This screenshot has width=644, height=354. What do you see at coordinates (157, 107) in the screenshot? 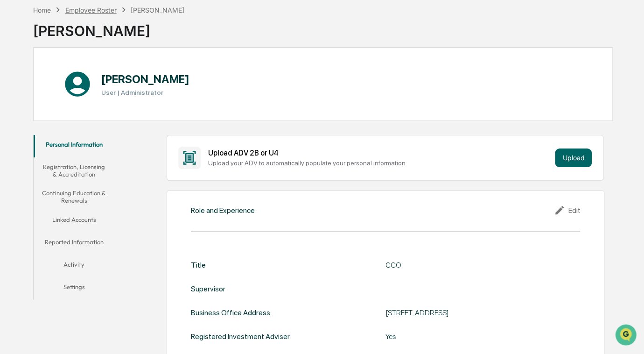
I see `button: See all` at bounding box center [157, 107].